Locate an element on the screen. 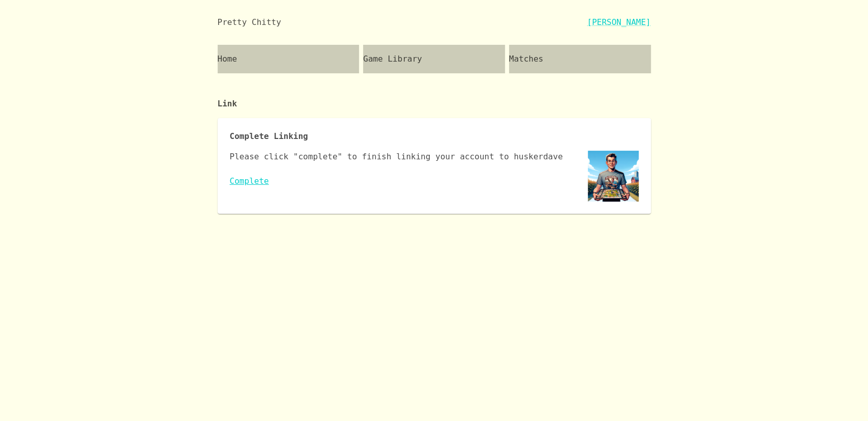 This screenshot has width=868, height=421. p: Link is located at coordinates (434, 100).